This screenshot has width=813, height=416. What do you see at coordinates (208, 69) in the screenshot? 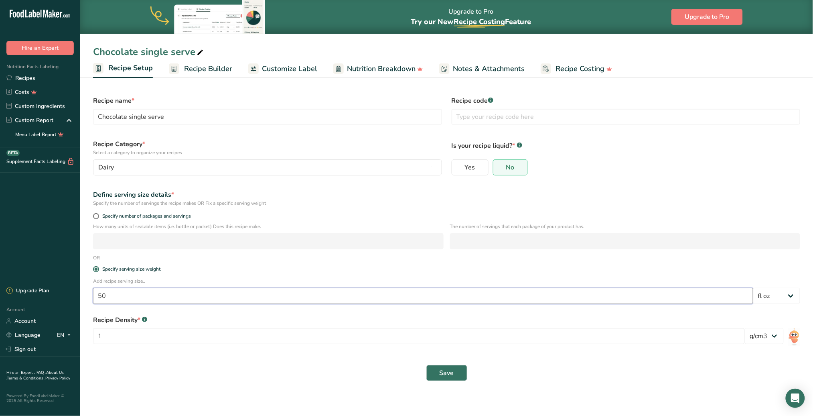
I see `span: Recipe Builder` at bounding box center [208, 69].